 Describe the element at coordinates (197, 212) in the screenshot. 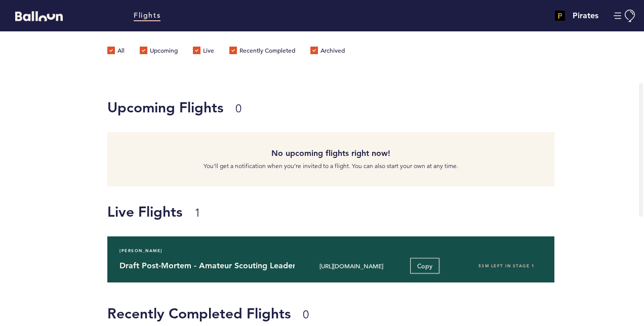

I see `small: 1` at that location.